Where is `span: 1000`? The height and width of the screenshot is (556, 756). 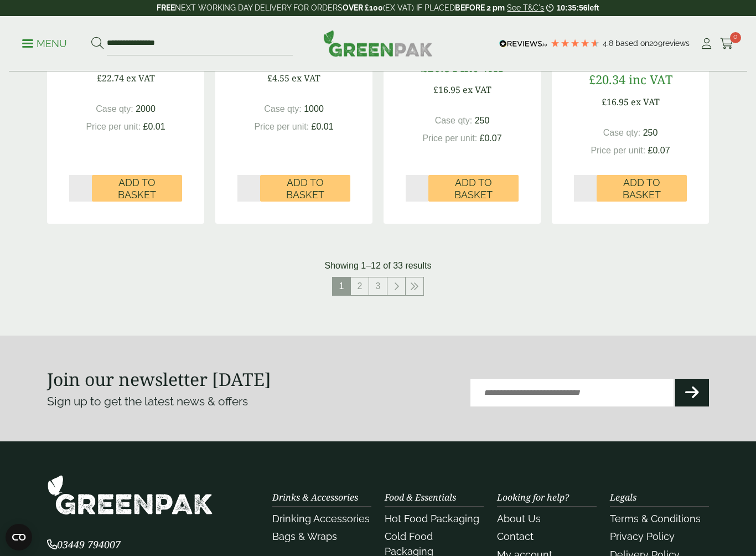
span: 1000 is located at coordinates (313, 108).